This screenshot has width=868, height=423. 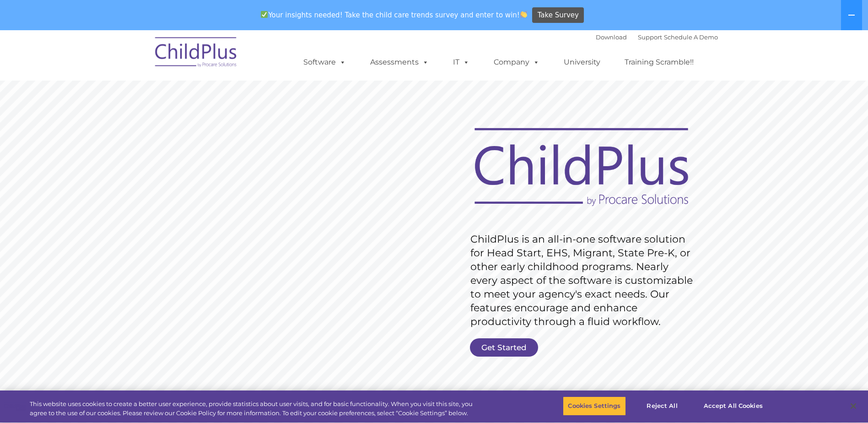 What do you see at coordinates (611, 37) in the screenshot?
I see `a: Download` at bounding box center [611, 37].